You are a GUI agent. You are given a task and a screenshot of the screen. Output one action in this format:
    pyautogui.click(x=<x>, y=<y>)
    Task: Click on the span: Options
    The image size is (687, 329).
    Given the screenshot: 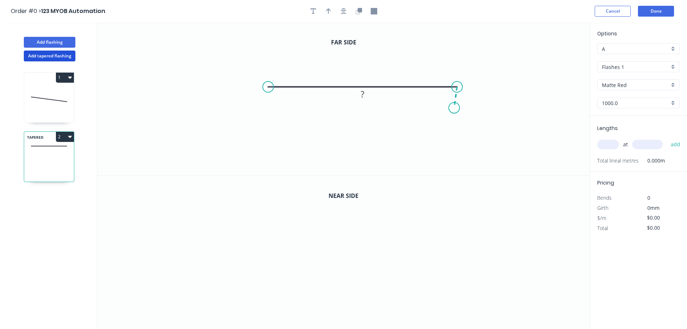 What is the action you would take?
    pyautogui.click(x=607, y=34)
    